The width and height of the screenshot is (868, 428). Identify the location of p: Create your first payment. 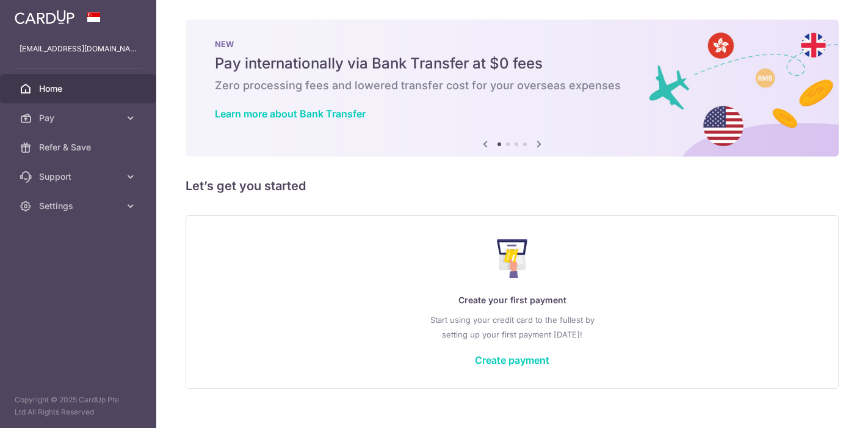
(512, 300).